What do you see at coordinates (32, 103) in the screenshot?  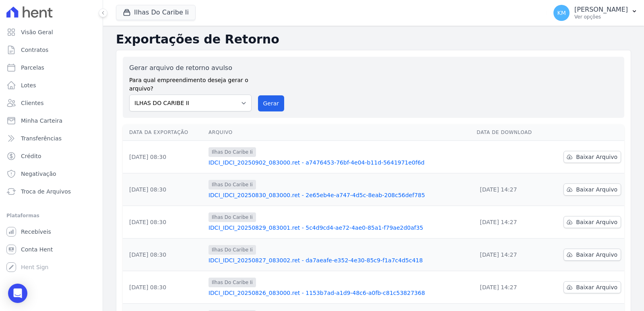 I see `span: Clientes` at bounding box center [32, 103].